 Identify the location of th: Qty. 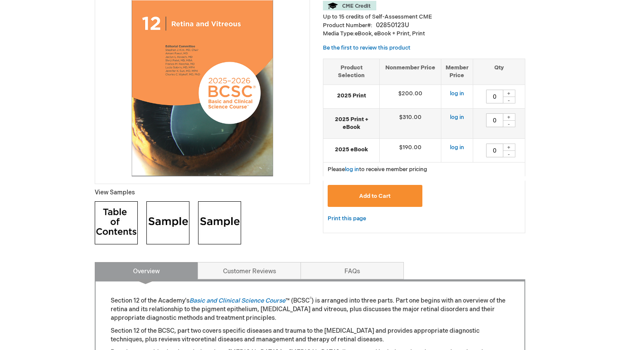
(499, 71).